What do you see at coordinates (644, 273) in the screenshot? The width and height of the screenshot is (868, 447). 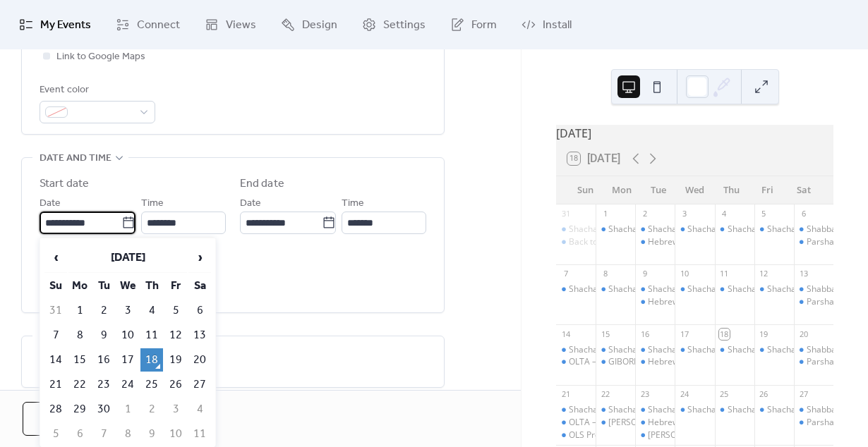 I see `div: 9` at bounding box center [644, 273].